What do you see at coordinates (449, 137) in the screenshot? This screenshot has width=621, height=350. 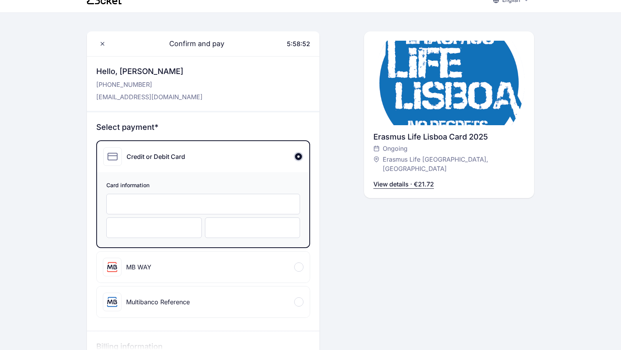 I see `div: Erasmus Life Lisboa Card 2025` at bounding box center [449, 137].